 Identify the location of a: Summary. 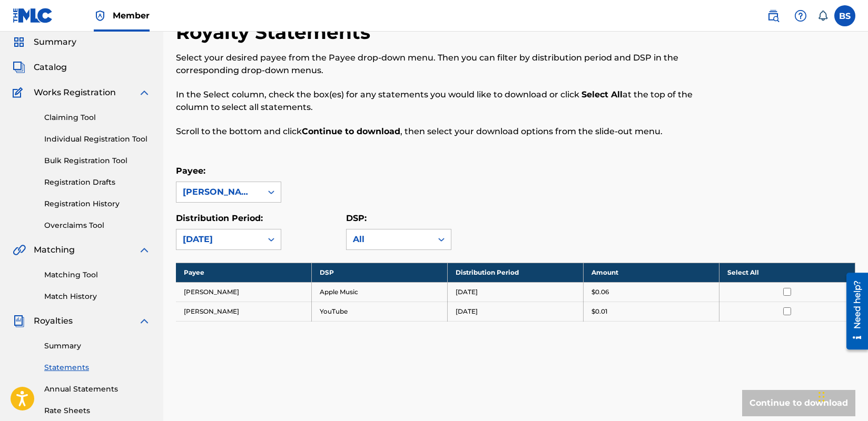
(97, 346).